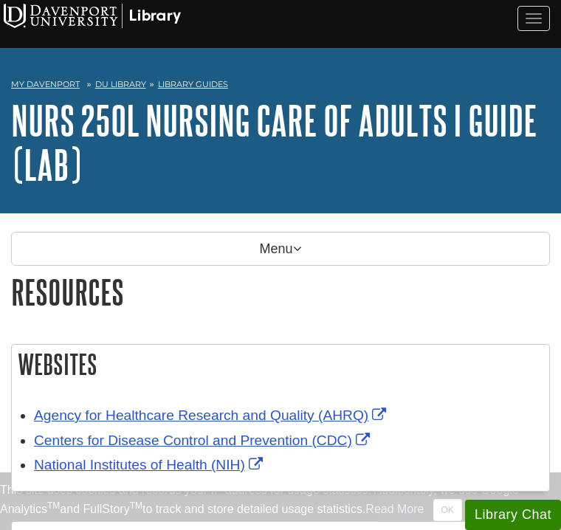 The width and height of the screenshot is (561, 530). I want to click on h1: Resources, so click(281, 292).